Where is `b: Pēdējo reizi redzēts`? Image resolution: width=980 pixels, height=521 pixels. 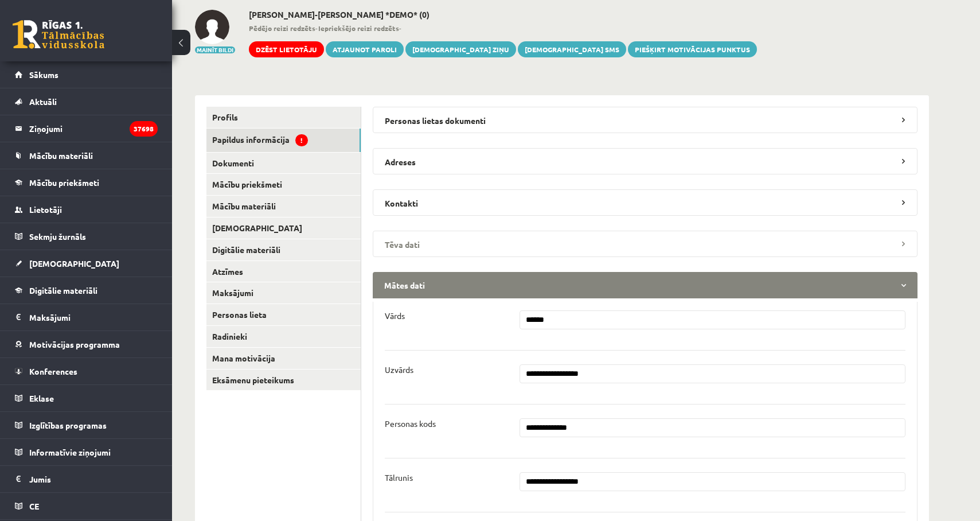 b: Pēdējo reizi redzēts is located at coordinates (282, 28).